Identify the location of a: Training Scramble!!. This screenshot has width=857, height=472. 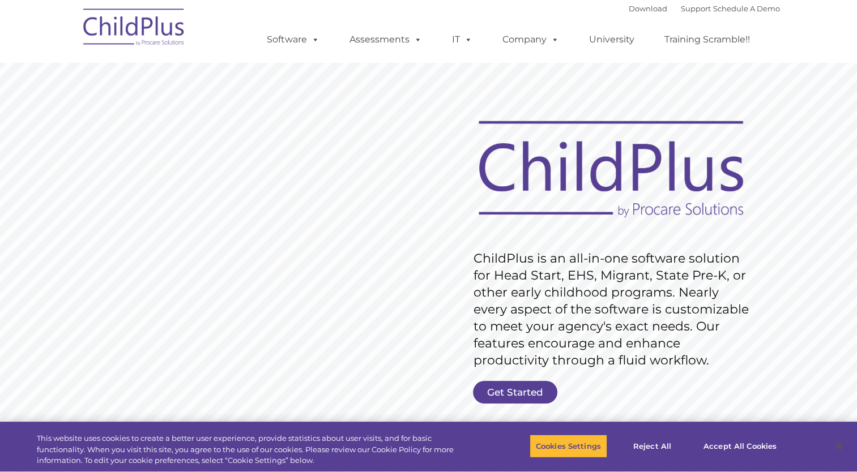
(707, 40).